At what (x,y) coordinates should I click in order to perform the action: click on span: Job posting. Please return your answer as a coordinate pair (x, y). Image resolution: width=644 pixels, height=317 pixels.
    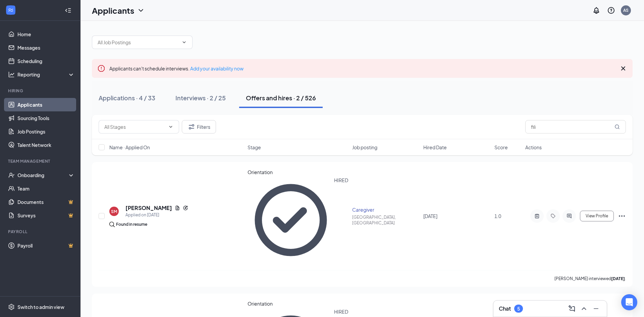
    Looking at the image, I should click on (364, 147).